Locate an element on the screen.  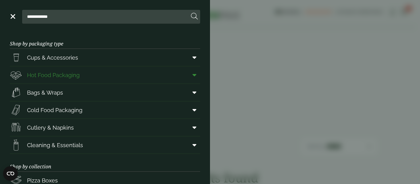
span: Cutlery & Napkins is located at coordinates (50, 127).